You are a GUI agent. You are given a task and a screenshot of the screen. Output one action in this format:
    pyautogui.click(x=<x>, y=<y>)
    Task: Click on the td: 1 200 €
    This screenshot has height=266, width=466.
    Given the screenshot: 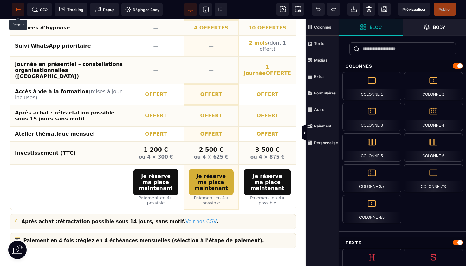 What is the action you would take?
    pyautogui.click(x=156, y=134)
    